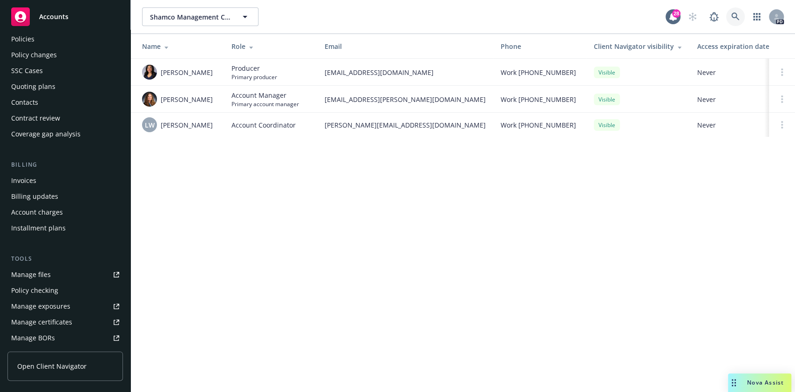 The height and width of the screenshot is (392, 795). I want to click on span: LW, so click(150, 125).